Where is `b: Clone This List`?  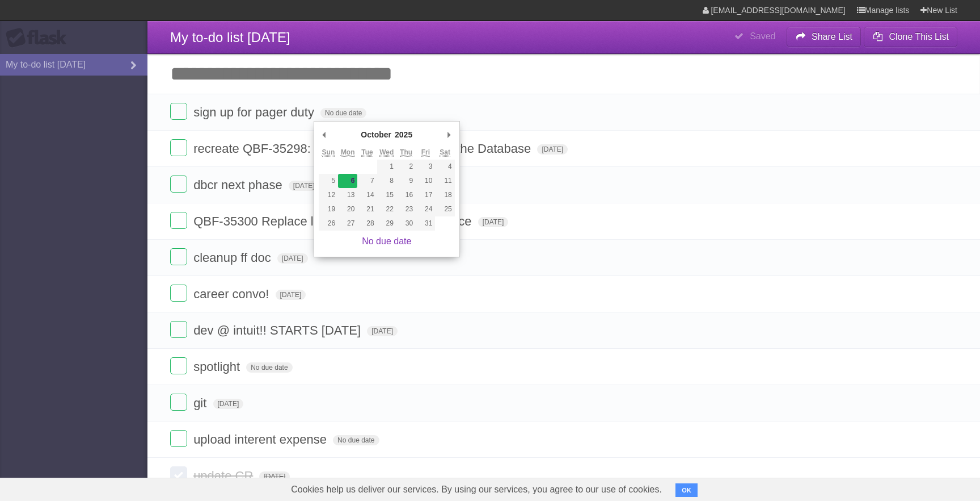
b: Clone This List is located at coordinates (919, 37).